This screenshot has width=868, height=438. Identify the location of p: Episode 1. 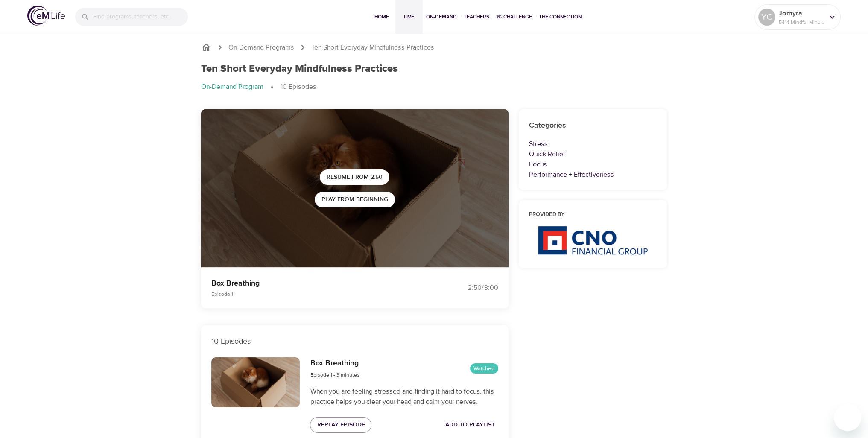
(318, 294).